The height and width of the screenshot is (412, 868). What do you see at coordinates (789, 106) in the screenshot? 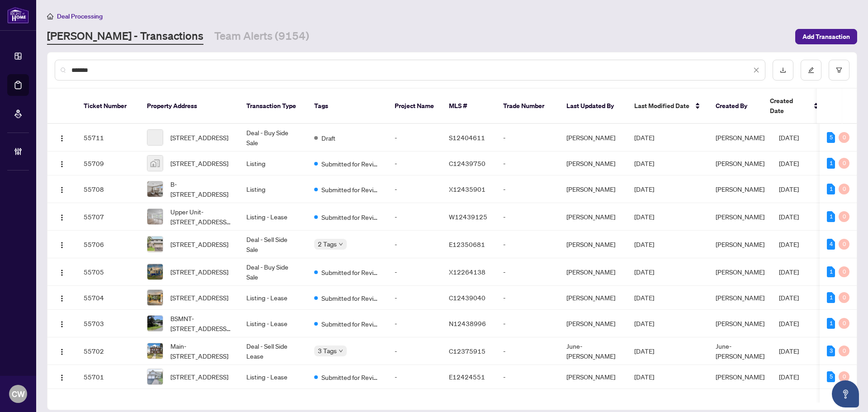
I see `span: Created Date` at bounding box center [789, 106].